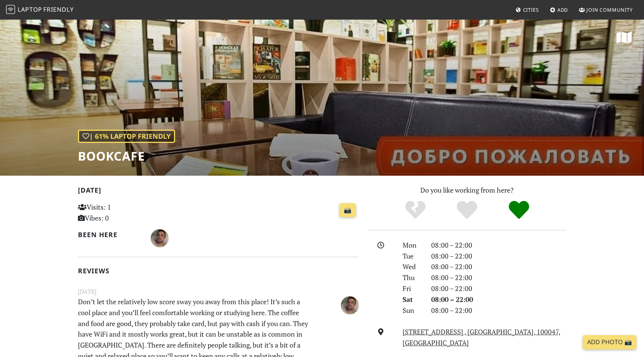 This screenshot has height=357, width=644. I want to click on a: Add Photo 📸, so click(609, 342).